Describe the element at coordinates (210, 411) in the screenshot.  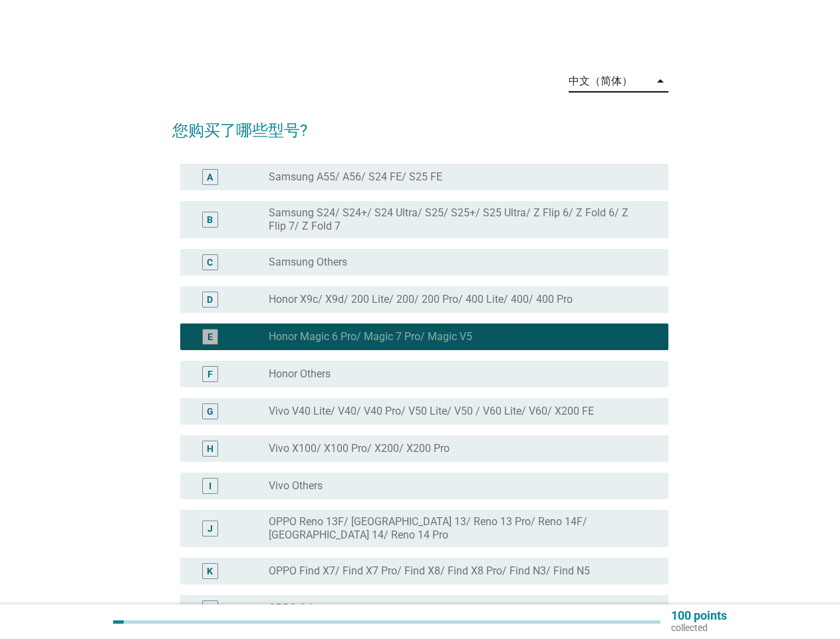
I see `div: G` at that location.